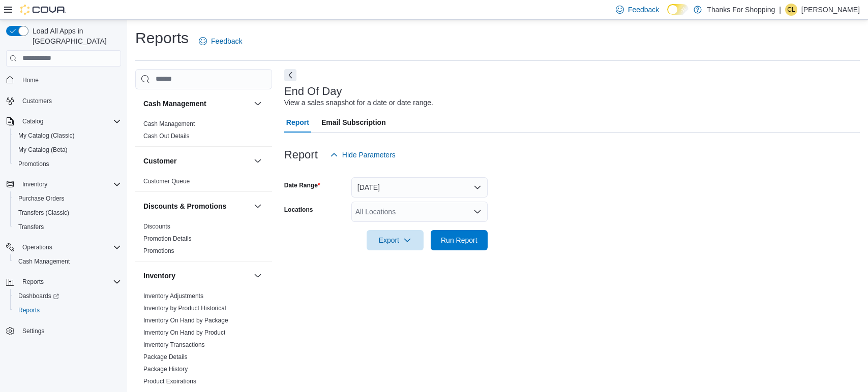 The width and height of the screenshot is (868, 392). What do you see at coordinates (667, 14) in the screenshot?
I see `span: Dark Mode` at bounding box center [667, 14].